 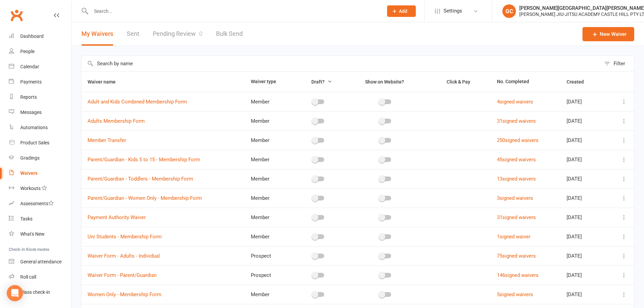 What do you see at coordinates (40, 203) in the screenshot?
I see `a: Assessments` at bounding box center [40, 203].